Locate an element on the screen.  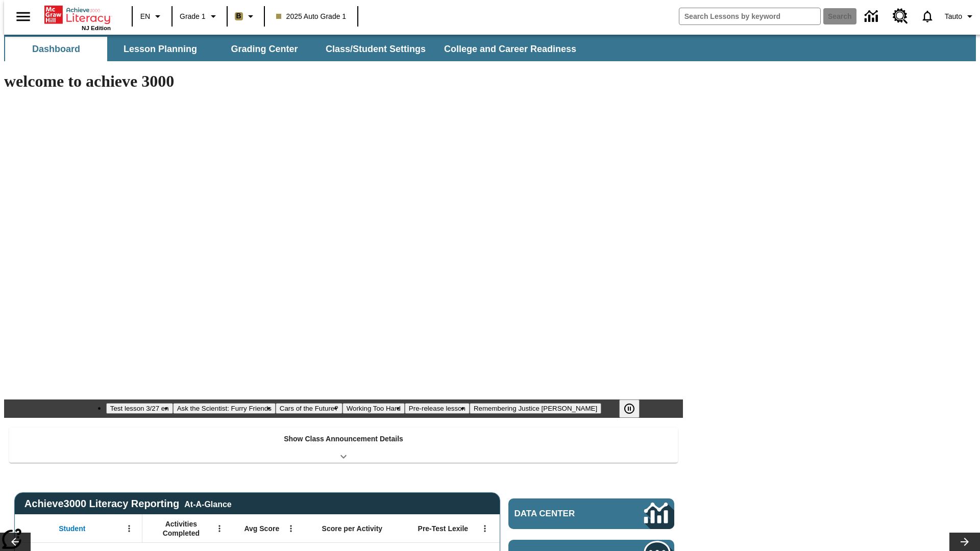
button: Slide 1 Test lesson 3/27 en is located at coordinates (140, 408).